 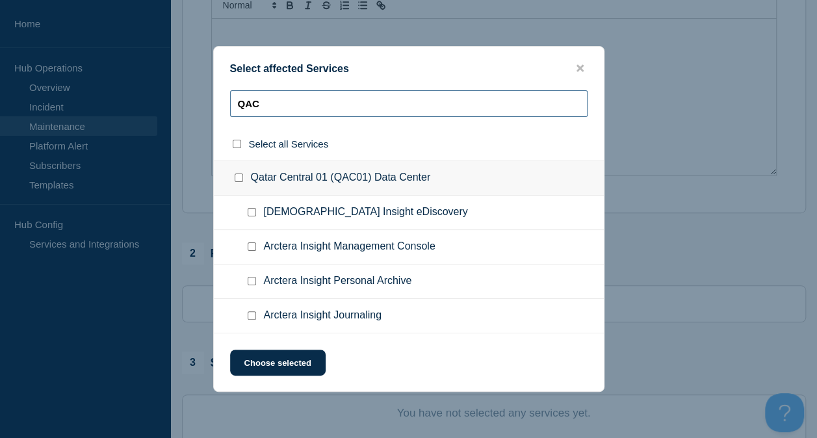 What do you see at coordinates (409, 178) in the screenshot?
I see `div: Qatar Central 01 (QAC01) Data Center` at bounding box center [409, 178].